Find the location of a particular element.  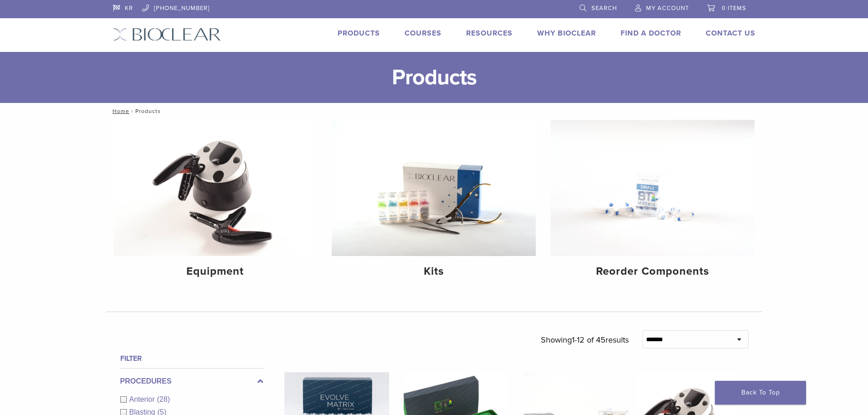

img: Reorder Components is located at coordinates (653, 187).